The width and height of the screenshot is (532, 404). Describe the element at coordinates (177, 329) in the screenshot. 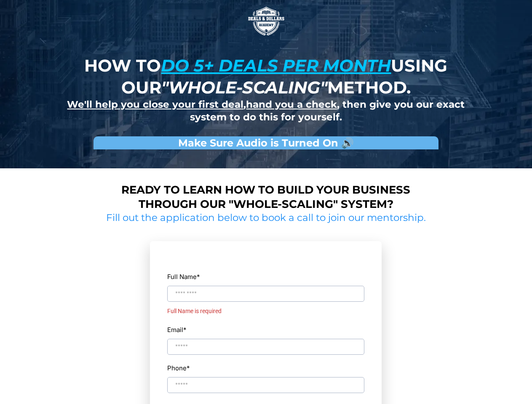

I see `label: Email` at that location.